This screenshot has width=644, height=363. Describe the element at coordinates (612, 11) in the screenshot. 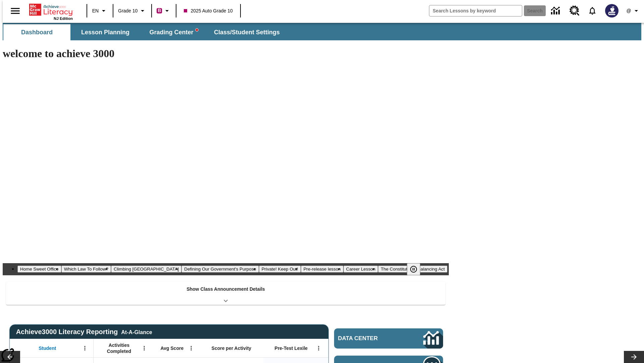

I see `button: Select a new avatar` at that location.